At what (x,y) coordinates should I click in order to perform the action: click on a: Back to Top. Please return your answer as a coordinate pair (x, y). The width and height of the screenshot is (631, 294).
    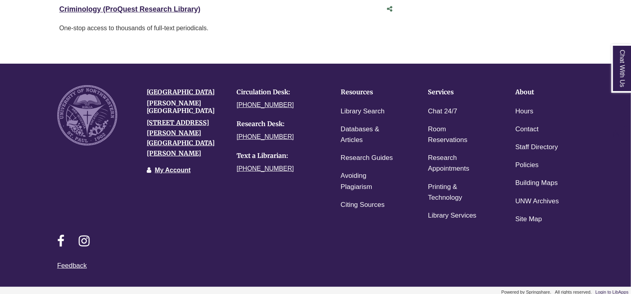
    Looking at the image, I should click on (616, 133).